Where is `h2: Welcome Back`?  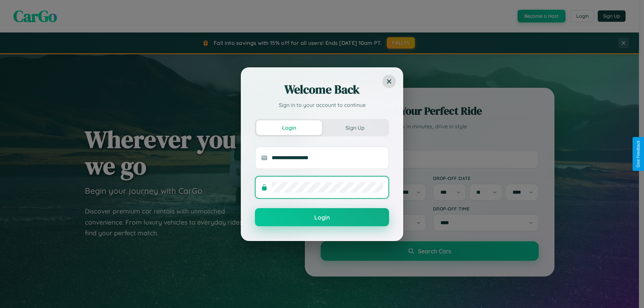 h2: Welcome Back is located at coordinates (322, 89).